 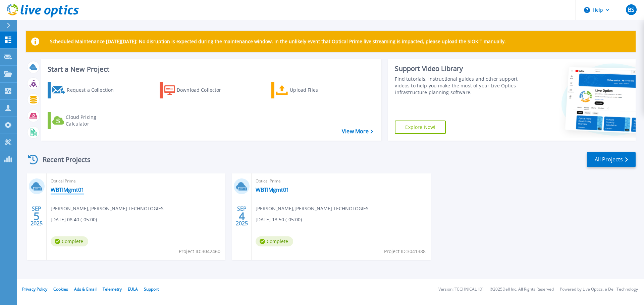 I want to click on div: Download Collector, so click(x=204, y=90).